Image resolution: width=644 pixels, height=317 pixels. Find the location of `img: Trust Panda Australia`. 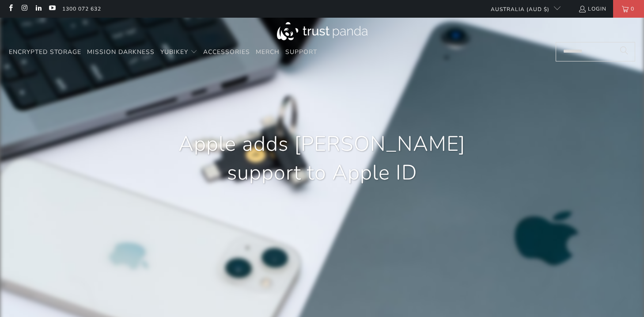

img: Trust Panda Australia is located at coordinates (322, 31).